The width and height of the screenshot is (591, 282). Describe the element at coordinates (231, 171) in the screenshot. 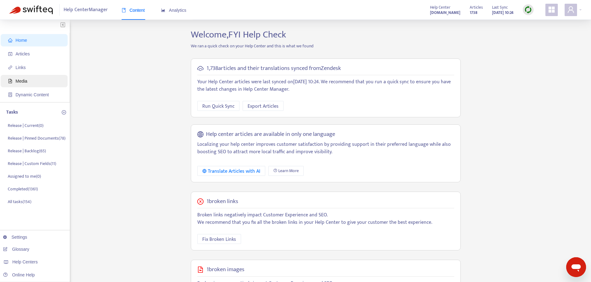

I see `div: Translate Articles with AI` at that location.